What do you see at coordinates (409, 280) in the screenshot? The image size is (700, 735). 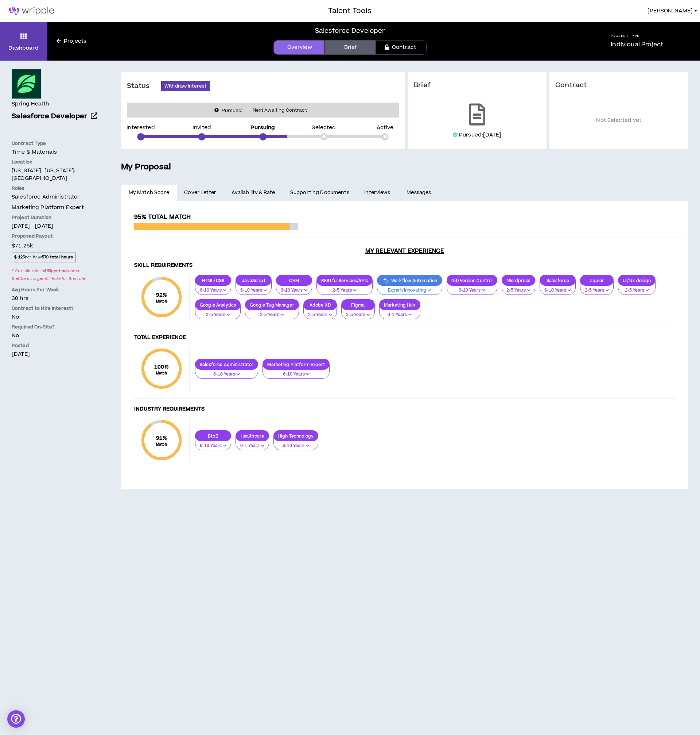 I see `p: Workflow Automation` at bounding box center [409, 280].